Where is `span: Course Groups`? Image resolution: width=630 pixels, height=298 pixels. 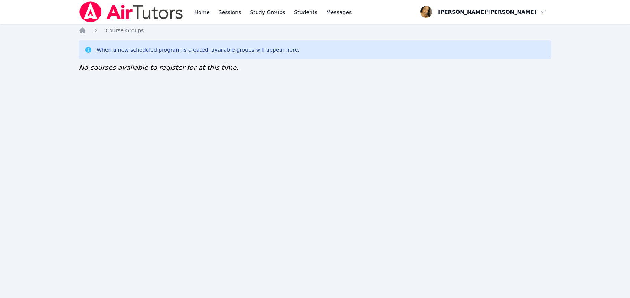 span: Course Groups is located at coordinates (124, 30).